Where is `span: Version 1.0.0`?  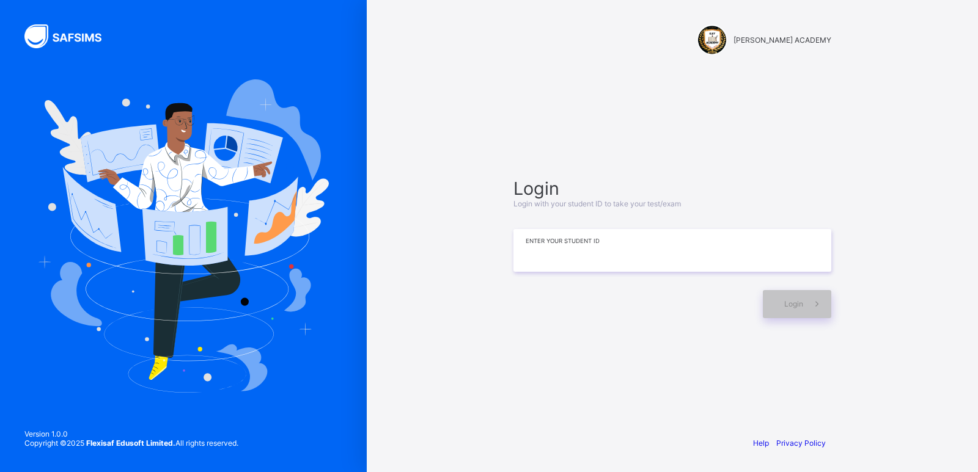 span: Version 1.0.0 is located at coordinates (131, 434).